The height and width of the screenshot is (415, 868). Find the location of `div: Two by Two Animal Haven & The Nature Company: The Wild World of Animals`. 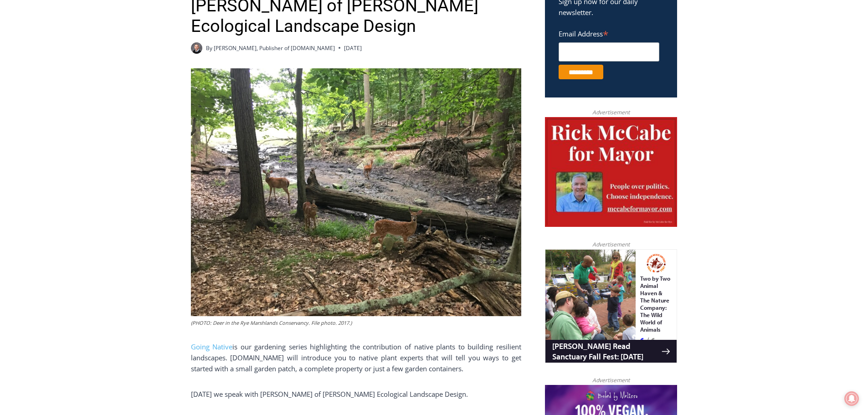

div: Two by Two Animal Haven & The Nature Company: The Wild World of Animals is located at coordinates (111, 54).